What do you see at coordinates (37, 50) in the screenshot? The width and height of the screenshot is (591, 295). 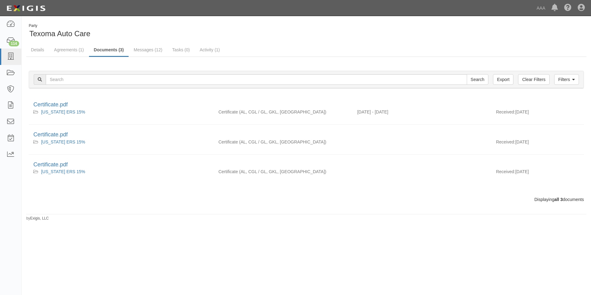 I see `a: Details` at bounding box center [37, 50].